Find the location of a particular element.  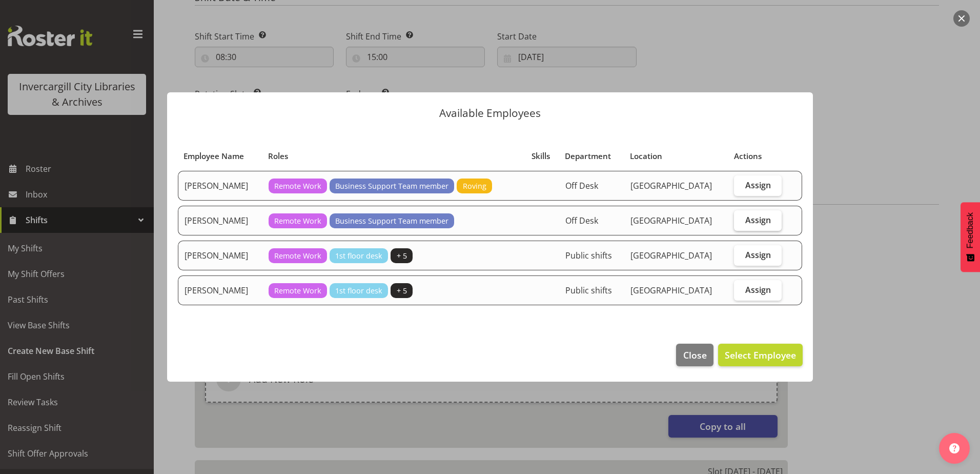

div: Actions is located at coordinates (758, 156).